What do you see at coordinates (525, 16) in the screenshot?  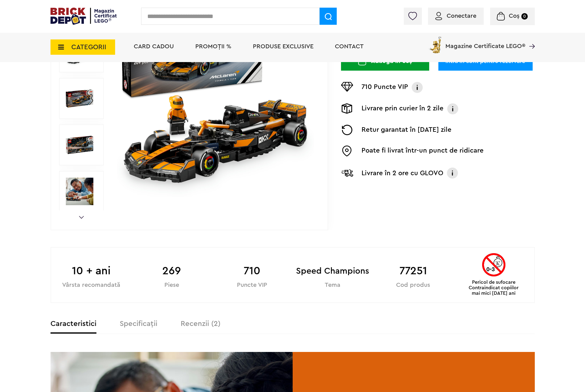 I see `small: 0` at bounding box center [525, 16].